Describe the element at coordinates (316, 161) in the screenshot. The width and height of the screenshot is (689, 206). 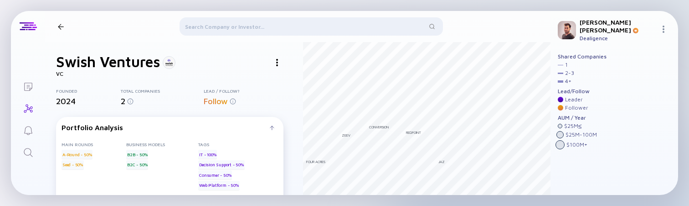
I see `div: Four Acres` at that location.